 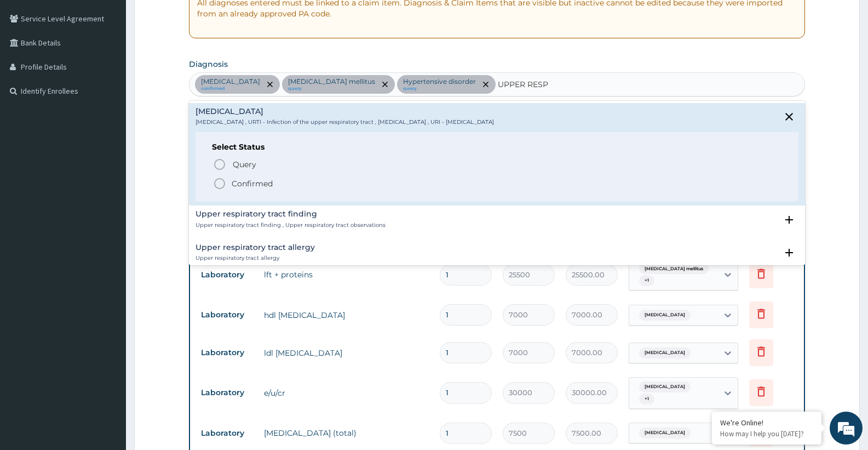 I want to click on span: We're online!, so click(x=107, y=194).